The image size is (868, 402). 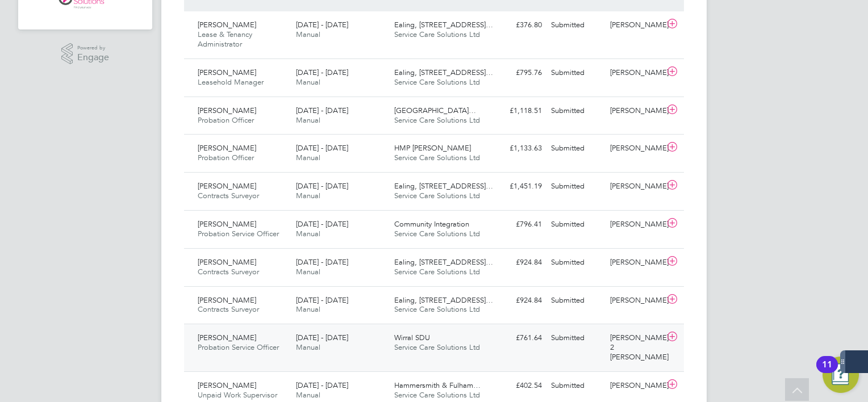 What do you see at coordinates (517, 224) in the screenshot?
I see `div: £796.41` at bounding box center [517, 224].